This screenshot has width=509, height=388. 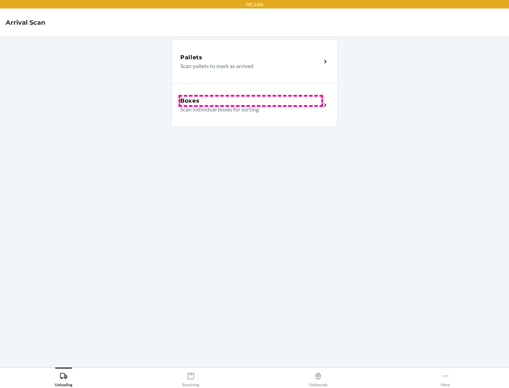 I want to click on div: Unloading, so click(x=64, y=379).